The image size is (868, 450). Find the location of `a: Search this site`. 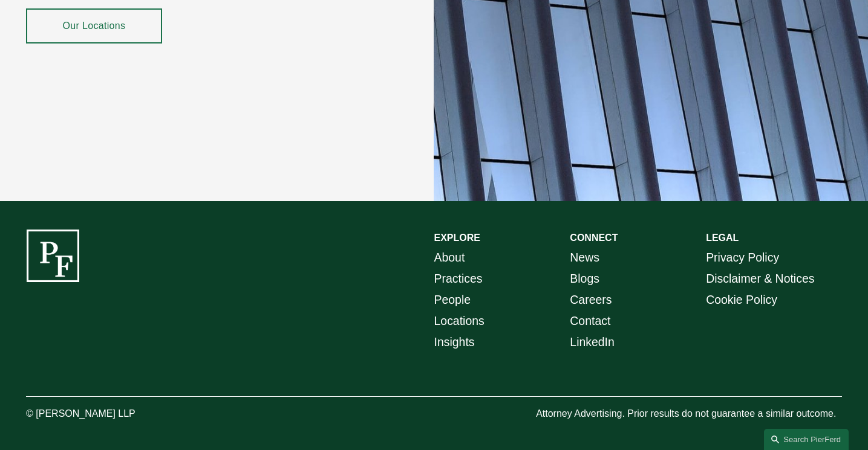

a: Search this site is located at coordinates (806, 440).